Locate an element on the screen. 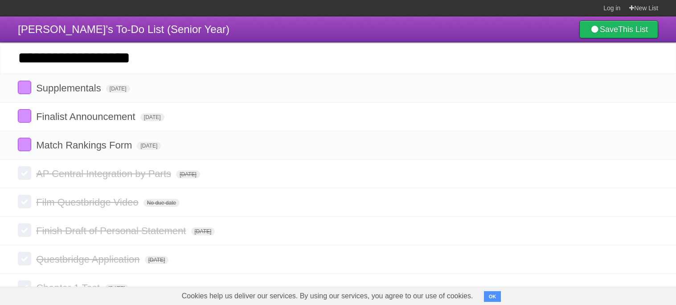 The width and height of the screenshot is (676, 305). span: Film Questbridge Video is located at coordinates (88, 202).